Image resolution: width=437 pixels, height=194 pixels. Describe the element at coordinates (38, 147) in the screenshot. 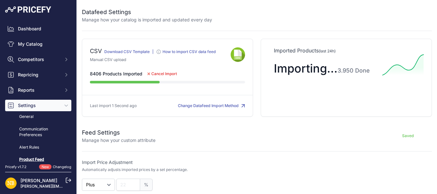

I see `a: Alert Rules` at that location.